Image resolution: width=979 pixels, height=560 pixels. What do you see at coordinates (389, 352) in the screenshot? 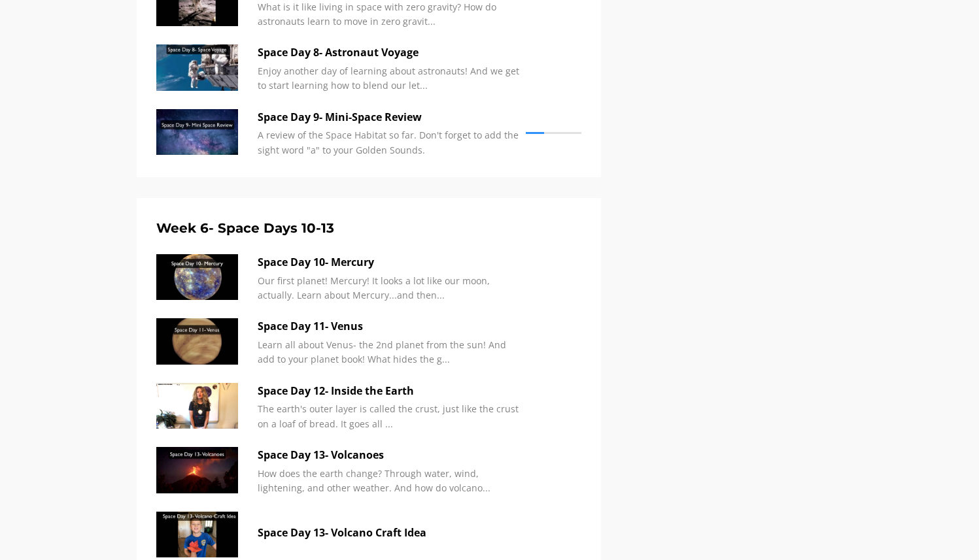
I see `p: Learn all about Venus- the 2nd planet from the sun! And add to your planet book! What hides the g...` at bounding box center [389, 352].